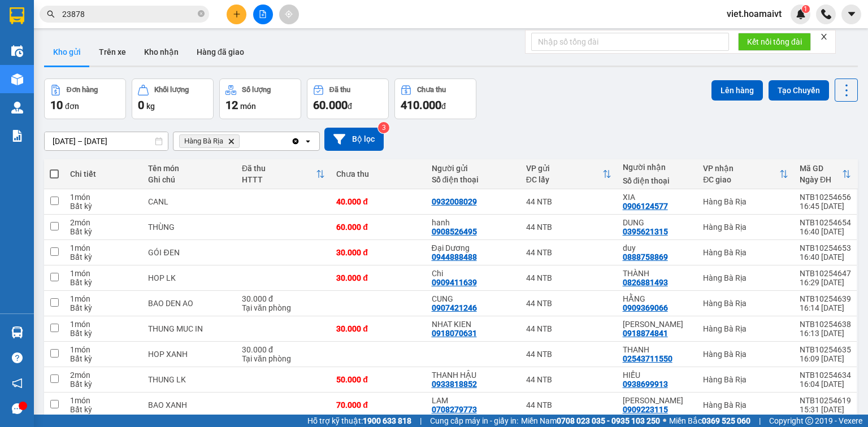 The width and height of the screenshot is (868, 427). What do you see at coordinates (473, 222) in the screenshot?
I see `div: hanh` at bounding box center [473, 222].